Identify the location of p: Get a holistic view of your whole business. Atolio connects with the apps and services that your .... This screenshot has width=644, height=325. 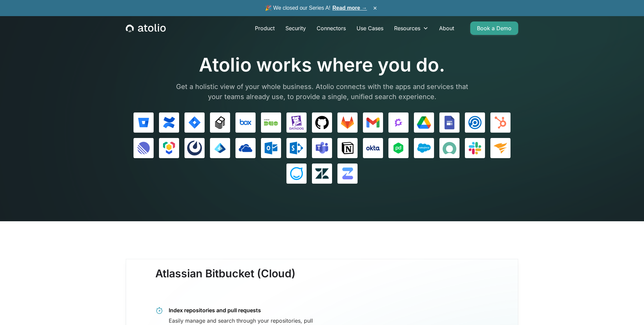
(322, 91).